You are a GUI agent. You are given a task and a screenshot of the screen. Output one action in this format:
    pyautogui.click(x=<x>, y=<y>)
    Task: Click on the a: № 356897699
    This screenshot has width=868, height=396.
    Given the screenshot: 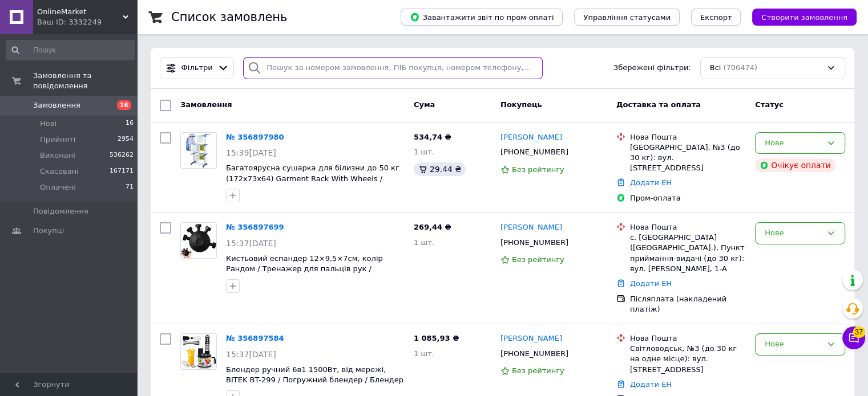 What is the action you would take?
    pyautogui.click(x=255, y=227)
    